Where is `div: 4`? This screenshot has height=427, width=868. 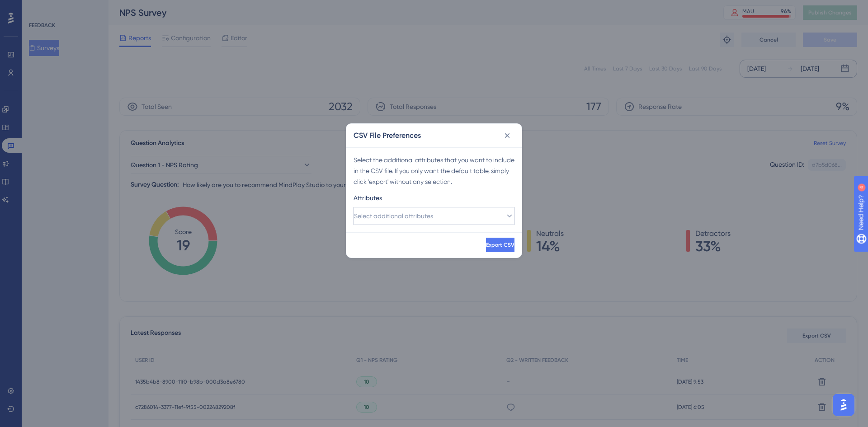 div: 4 is located at coordinates (64, 8).